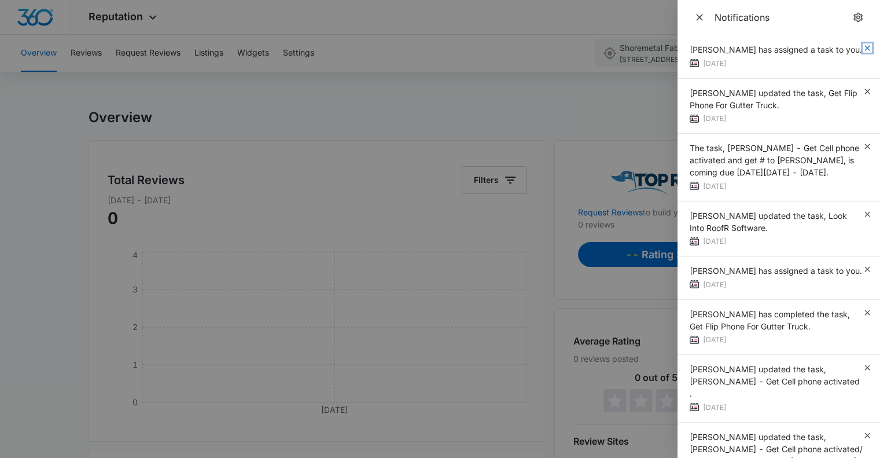 The image size is (880, 458). What do you see at coordinates (858, 17) in the screenshot?
I see `a: Notification Settings` at bounding box center [858, 17].